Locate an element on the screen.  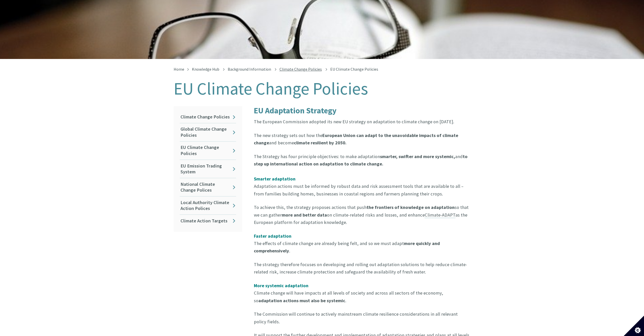
a: EU Emission Trading System is located at coordinates (208, 169).